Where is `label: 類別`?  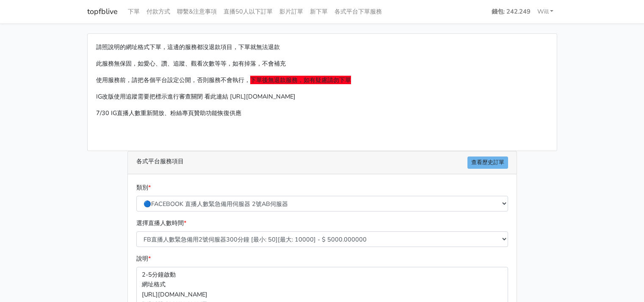
label: 類別 is located at coordinates (143, 187).